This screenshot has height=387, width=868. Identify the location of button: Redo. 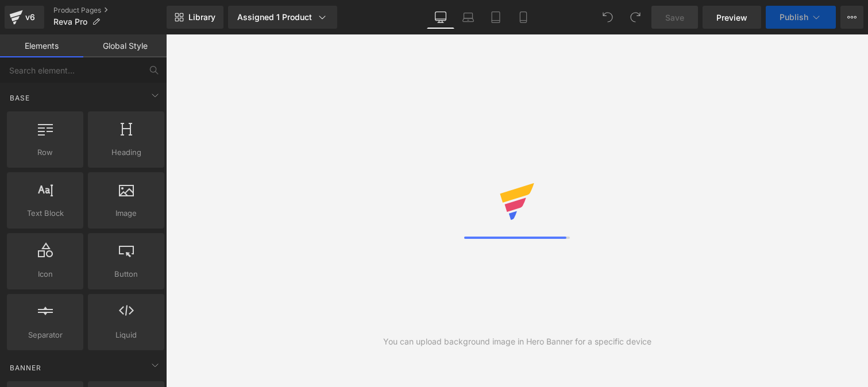
(635, 17).